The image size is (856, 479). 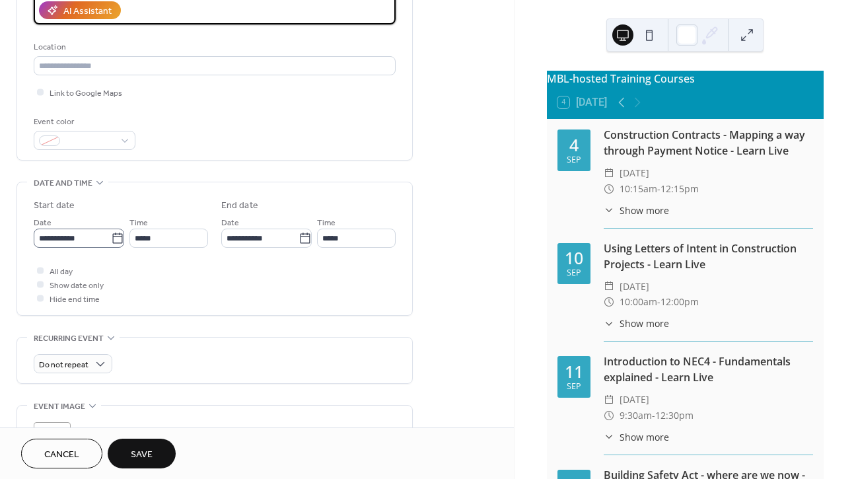 I want to click on div: Construction Contracts - Mapping a way through Payment Notice - Learn Live, so click(x=708, y=143).